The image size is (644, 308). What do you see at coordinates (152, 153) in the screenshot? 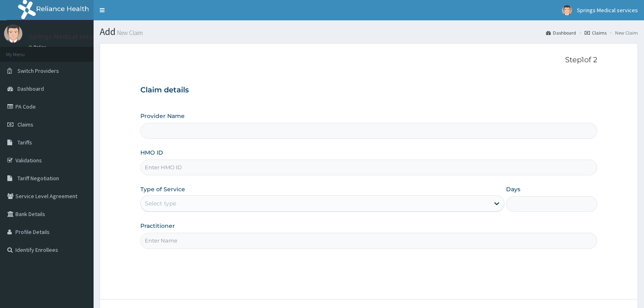
I see `label: HMO ID` at bounding box center [152, 153].